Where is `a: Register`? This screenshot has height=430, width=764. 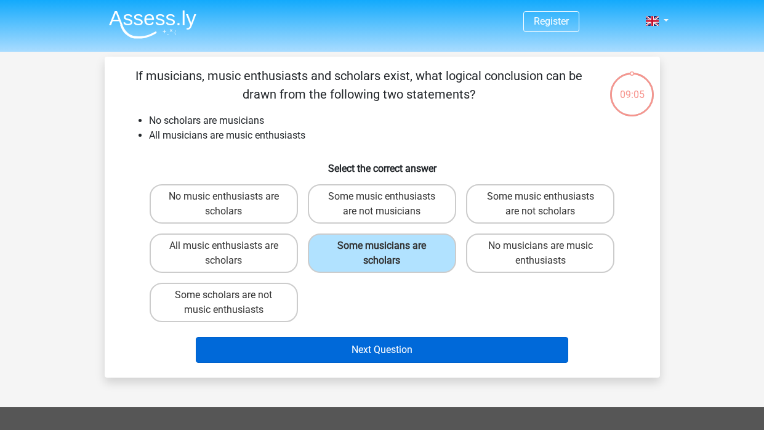 a: Register is located at coordinates (551, 21).